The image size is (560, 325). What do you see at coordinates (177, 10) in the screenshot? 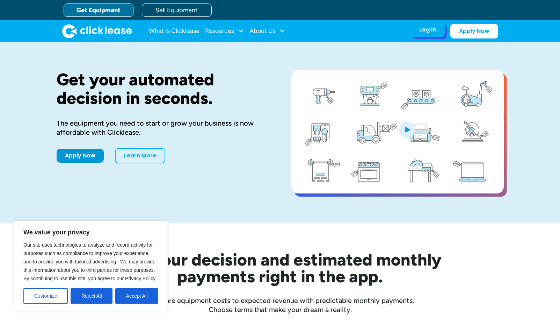
I see `a: Sell Equipment` at bounding box center [177, 10].